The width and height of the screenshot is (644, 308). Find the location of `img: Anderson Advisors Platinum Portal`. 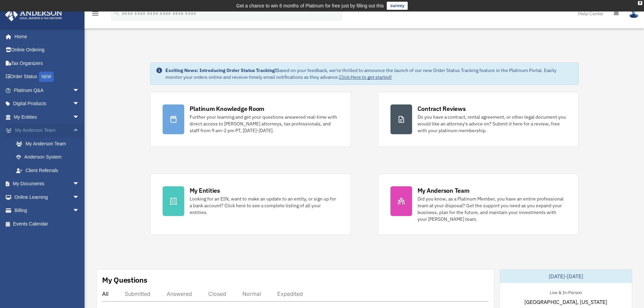

img: Anderson Advisors Platinum Portal is located at coordinates (33, 14).